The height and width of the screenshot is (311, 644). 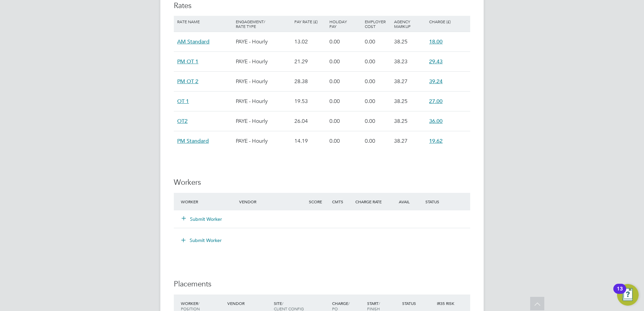 What do you see at coordinates (401, 62) in the screenshot?
I see `span: 38.23` at bounding box center [401, 62].